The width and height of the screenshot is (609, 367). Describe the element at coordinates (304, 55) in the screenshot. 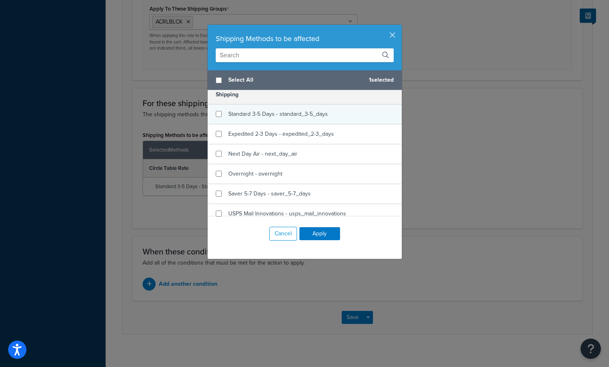

I see `input: Search` at that location.